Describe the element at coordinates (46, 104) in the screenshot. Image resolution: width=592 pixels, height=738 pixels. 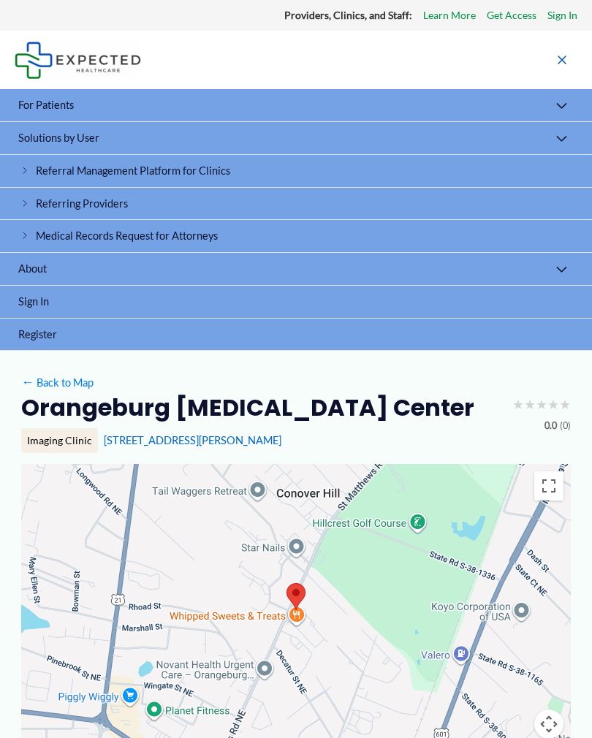
I see `span: For Patients` at that location.